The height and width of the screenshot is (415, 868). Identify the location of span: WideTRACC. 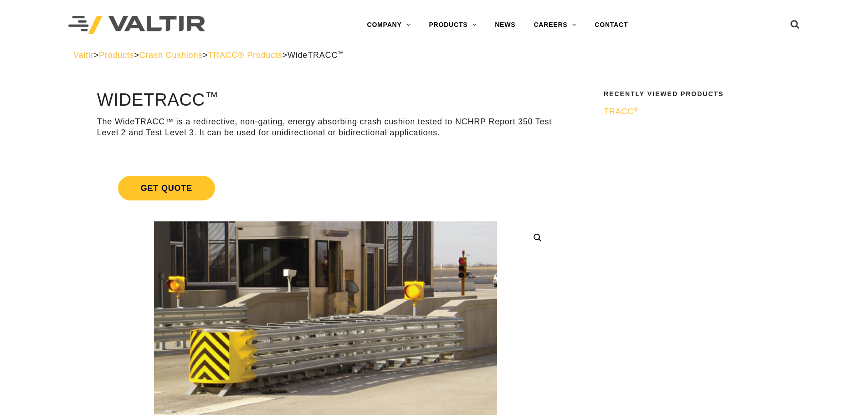
(316, 55).